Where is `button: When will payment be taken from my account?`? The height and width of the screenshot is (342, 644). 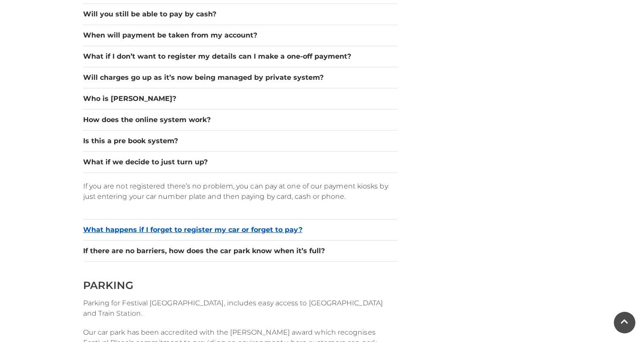
button: When will payment be taken from my account? is located at coordinates (241, 35).